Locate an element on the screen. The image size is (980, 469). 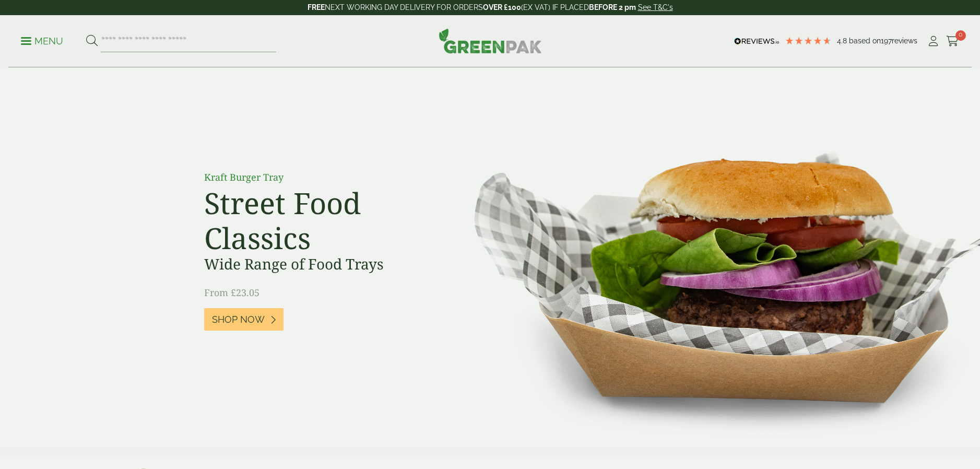
strong: BEFORE 2 pm is located at coordinates (612, 7).